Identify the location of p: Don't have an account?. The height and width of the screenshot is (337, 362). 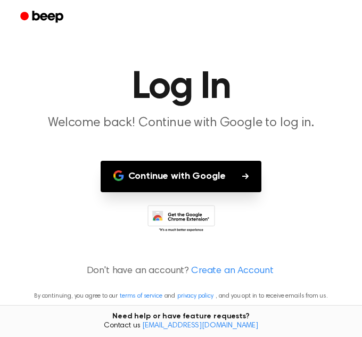
(181, 271).